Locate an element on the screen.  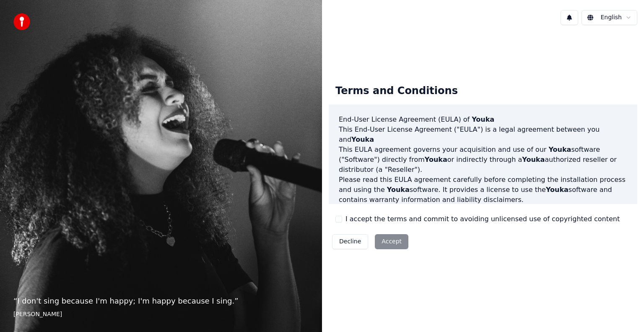
button: Decline is located at coordinates (350, 242).